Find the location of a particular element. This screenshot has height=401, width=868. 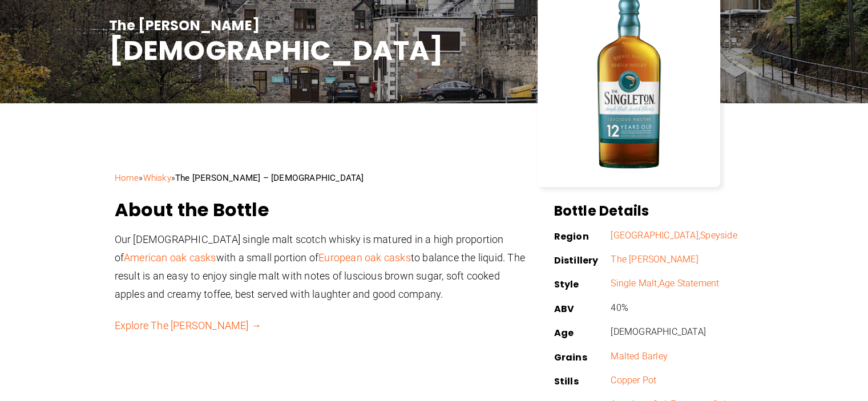

a: Copper Pot is located at coordinates (634, 380).